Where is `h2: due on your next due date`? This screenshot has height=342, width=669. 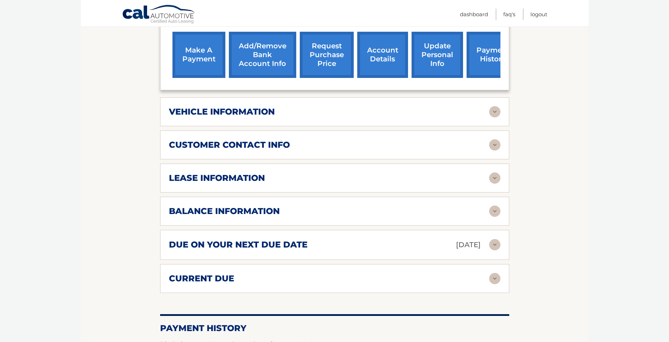 h2: due on your next due date is located at coordinates (238, 245).